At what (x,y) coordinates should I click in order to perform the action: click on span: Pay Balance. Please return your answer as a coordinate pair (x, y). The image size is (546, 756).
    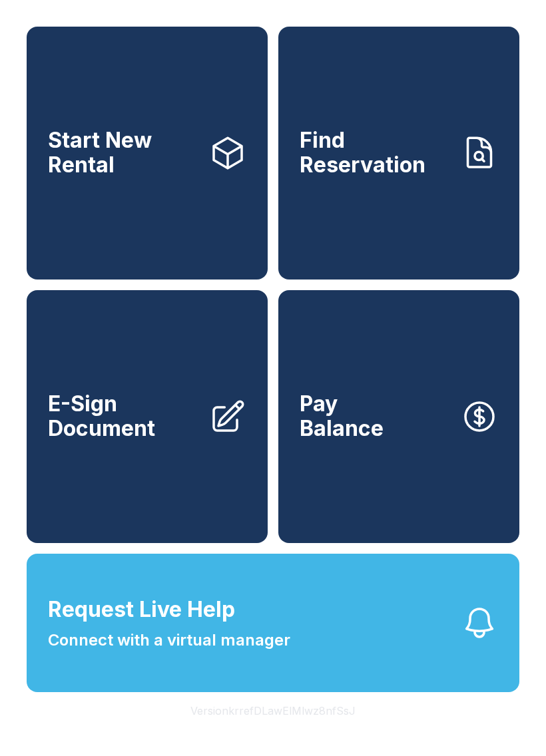
    Looking at the image, I should click on (342, 416).